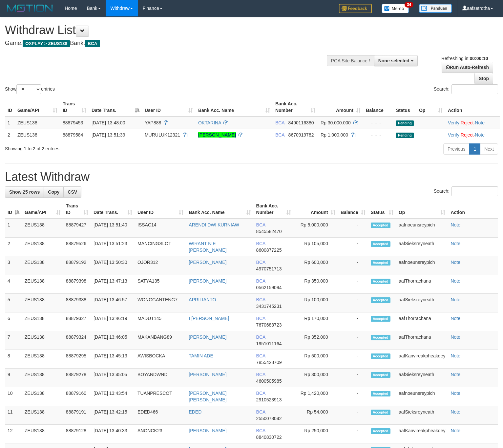  What do you see at coordinates (251, 177) in the screenshot?
I see `h1: Latest Withdraw` at bounding box center [251, 177].